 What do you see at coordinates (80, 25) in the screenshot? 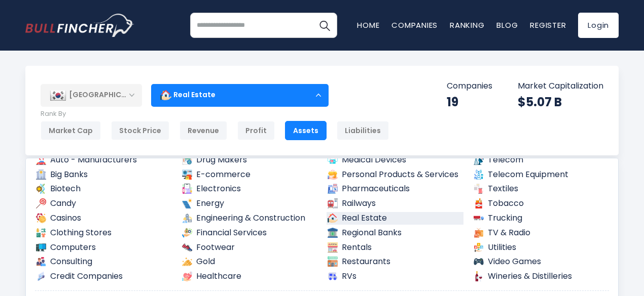
I see `img: bullfincher logo` at bounding box center [80, 25].